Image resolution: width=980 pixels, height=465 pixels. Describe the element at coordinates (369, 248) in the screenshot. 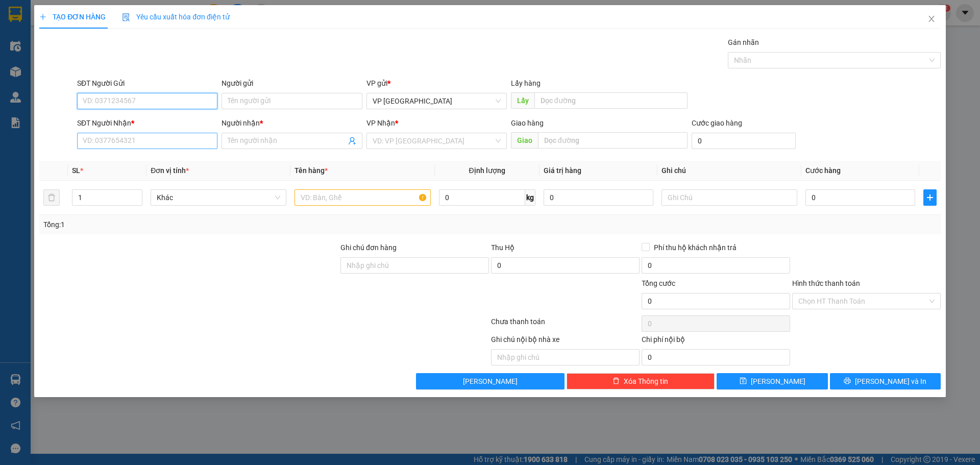

I see `label: Ghi chú đơn hàng` at that location.